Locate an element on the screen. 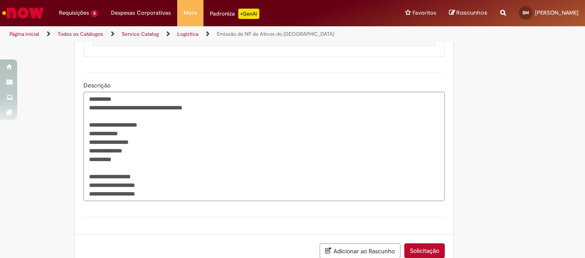 The height and width of the screenshot is (258, 585). span: BM is located at coordinates (526, 12).